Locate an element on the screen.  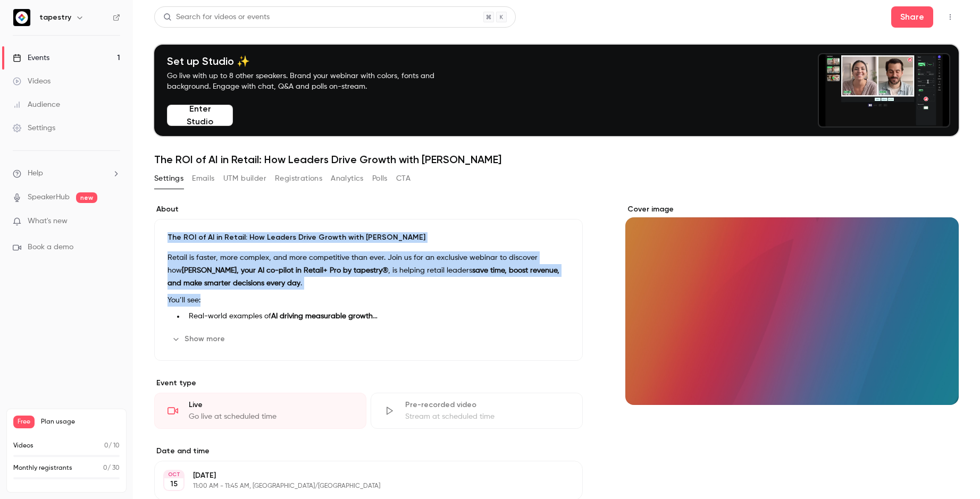
p: Event type is located at coordinates (368, 383).